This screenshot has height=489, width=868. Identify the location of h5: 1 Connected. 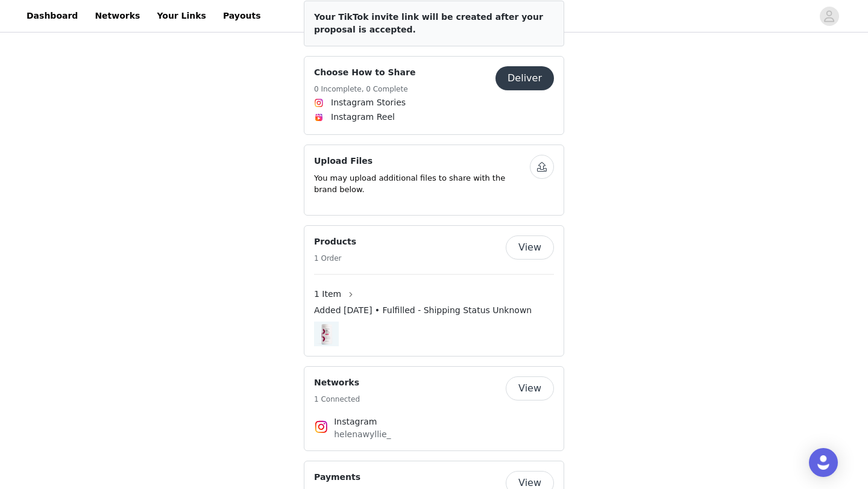
(337, 399).